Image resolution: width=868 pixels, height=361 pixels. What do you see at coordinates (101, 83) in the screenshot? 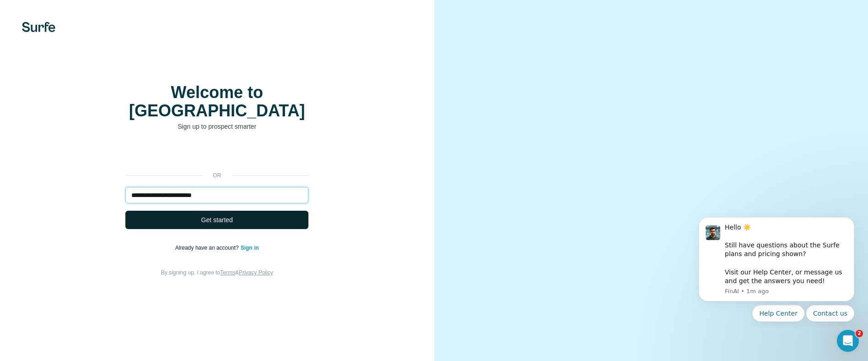
I see `p: Message from FinAI, sent 1m ago` at bounding box center [101, 83].